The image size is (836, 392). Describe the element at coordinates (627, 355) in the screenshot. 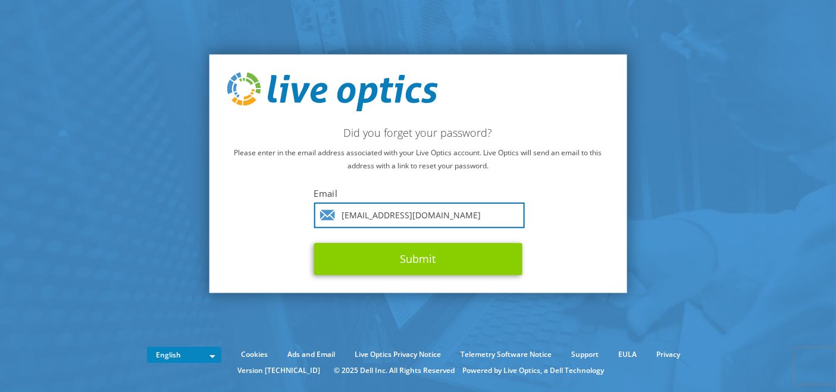

I see `a: EULA` at that location.